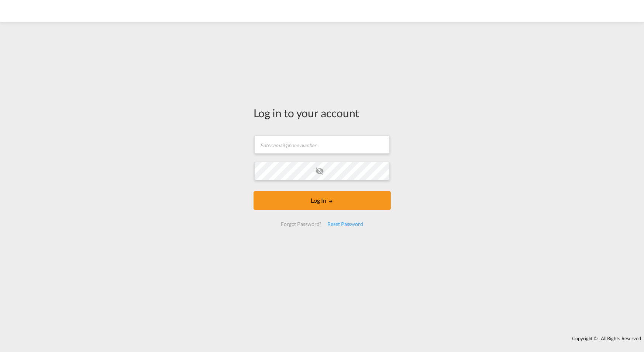 The width and height of the screenshot is (644, 352). What do you see at coordinates (322, 113) in the screenshot?
I see `div: Log in to your account` at bounding box center [322, 113].